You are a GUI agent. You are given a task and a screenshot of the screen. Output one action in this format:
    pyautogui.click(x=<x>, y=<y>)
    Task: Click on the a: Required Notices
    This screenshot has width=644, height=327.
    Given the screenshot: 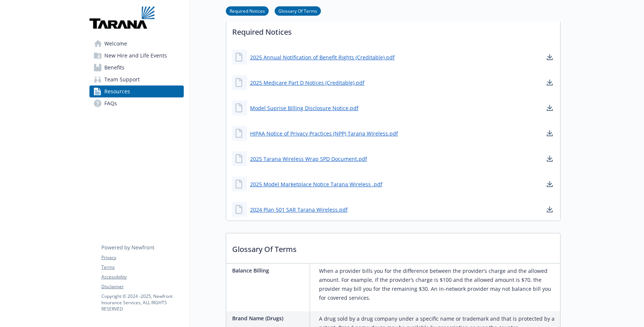 What is the action you would take?
    pyautogui.click(x=247, y=11)
    